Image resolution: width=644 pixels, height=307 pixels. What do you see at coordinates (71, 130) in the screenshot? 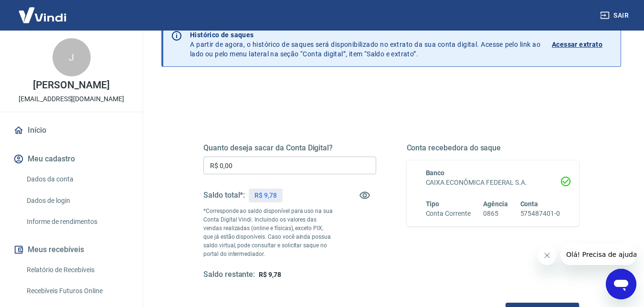
I see `a: Início` at bounding box center [71, 130].